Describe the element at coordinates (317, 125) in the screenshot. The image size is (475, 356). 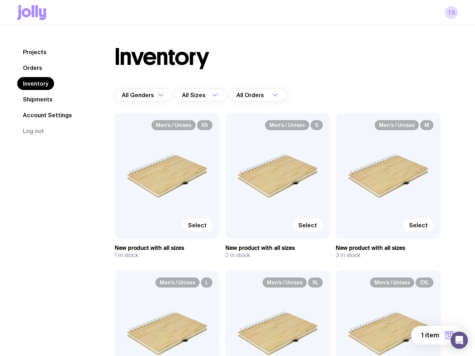
I see `span: S` at that location.